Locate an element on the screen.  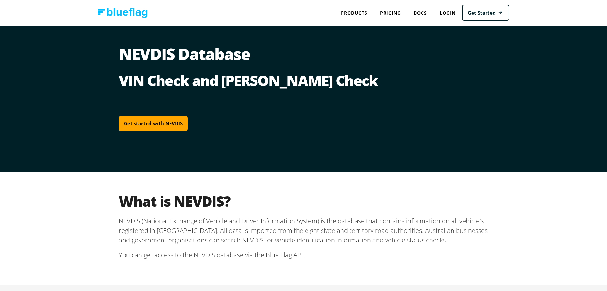
a: Login to Blue Flag application is located at coordinates (448, 13).